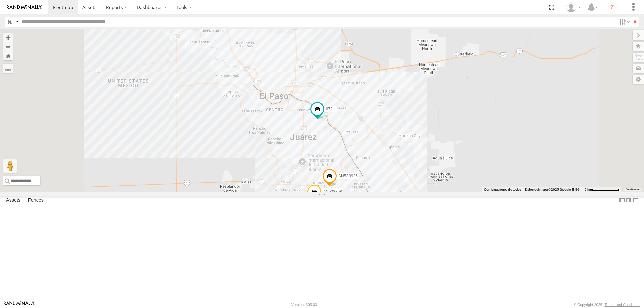  Describe the element at coordinates (24, 7) in the screenshot. I see `img: rand-logo.svg` at that location.